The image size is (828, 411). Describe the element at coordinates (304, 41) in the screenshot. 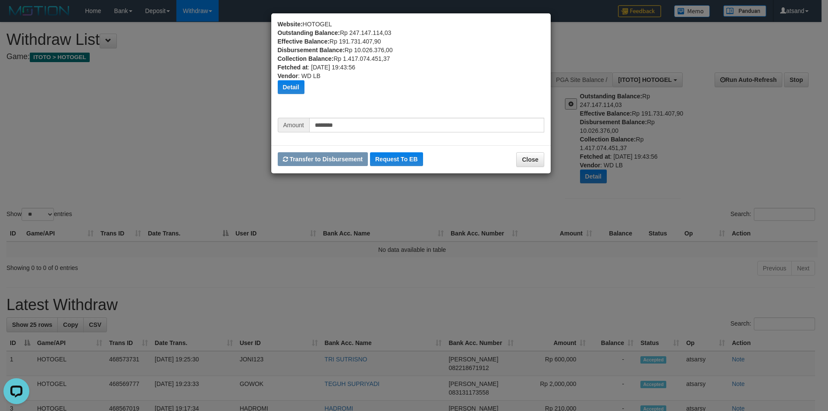

I see `b: Effective Balance:` at that location.